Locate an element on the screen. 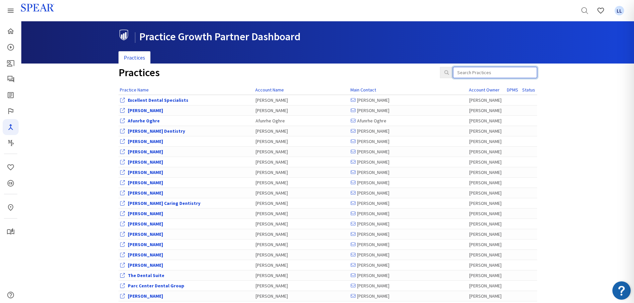  a: DPMS is located at coordinates (512, 90).